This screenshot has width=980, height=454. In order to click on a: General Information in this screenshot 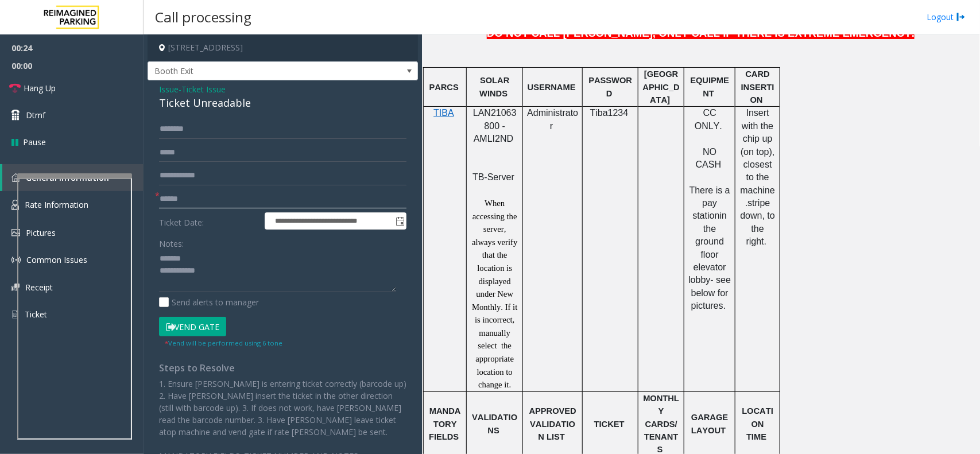, I will do `click(73, 178)`.